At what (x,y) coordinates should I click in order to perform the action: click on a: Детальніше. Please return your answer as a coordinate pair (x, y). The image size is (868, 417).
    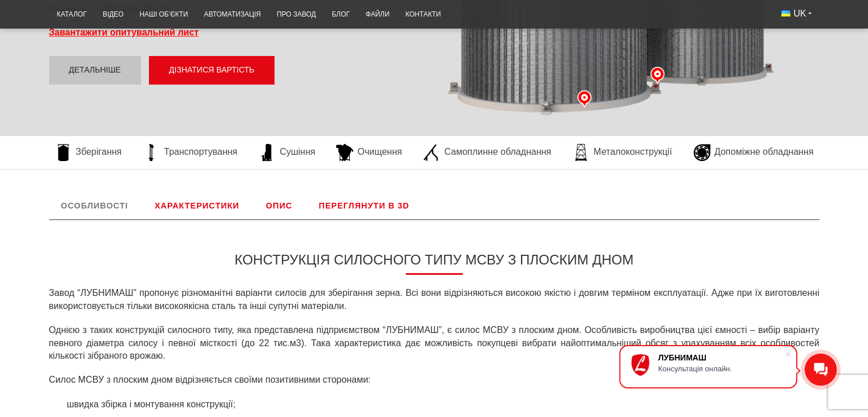
    Looking at the image, I should click on (95, 70).